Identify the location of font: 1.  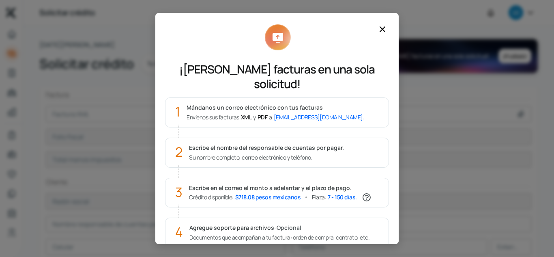
(178, 112).